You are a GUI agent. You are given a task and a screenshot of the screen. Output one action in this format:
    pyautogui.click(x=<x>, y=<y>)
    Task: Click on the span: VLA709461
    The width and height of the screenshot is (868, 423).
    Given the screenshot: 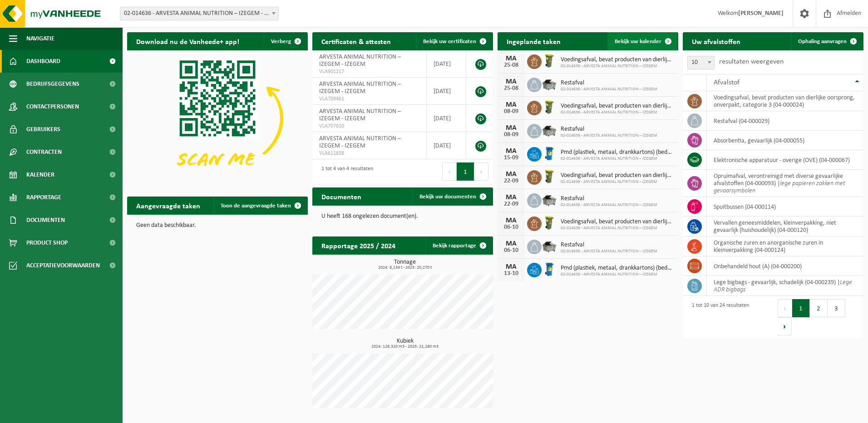 What is the action you would take?
    pyautogui.click(x=369, y=99)
    